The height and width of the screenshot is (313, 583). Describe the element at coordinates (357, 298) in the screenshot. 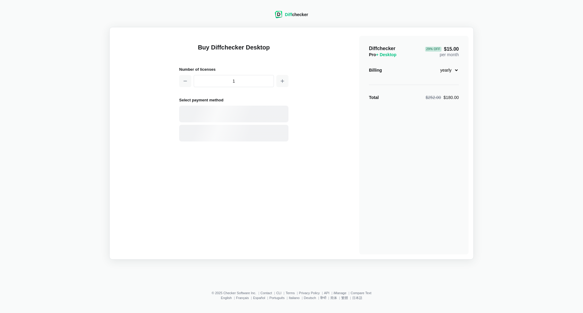

I see `a: 日本語` at that location.